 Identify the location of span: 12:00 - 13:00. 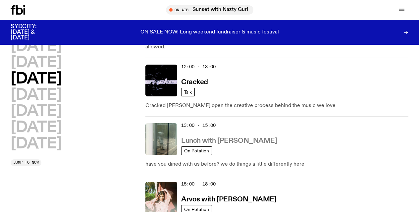
(198, 67).